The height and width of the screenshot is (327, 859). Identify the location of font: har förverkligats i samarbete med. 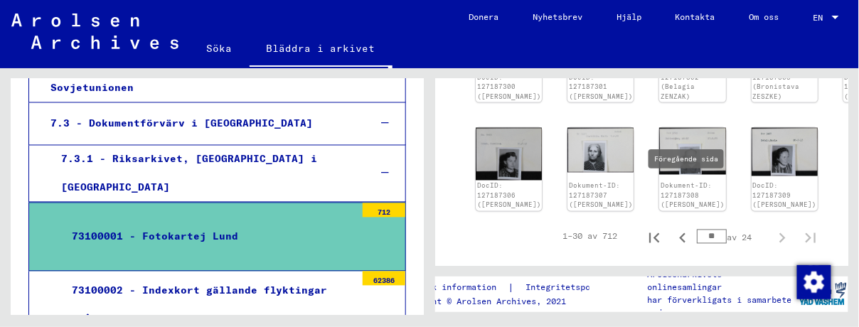
(719, 306).